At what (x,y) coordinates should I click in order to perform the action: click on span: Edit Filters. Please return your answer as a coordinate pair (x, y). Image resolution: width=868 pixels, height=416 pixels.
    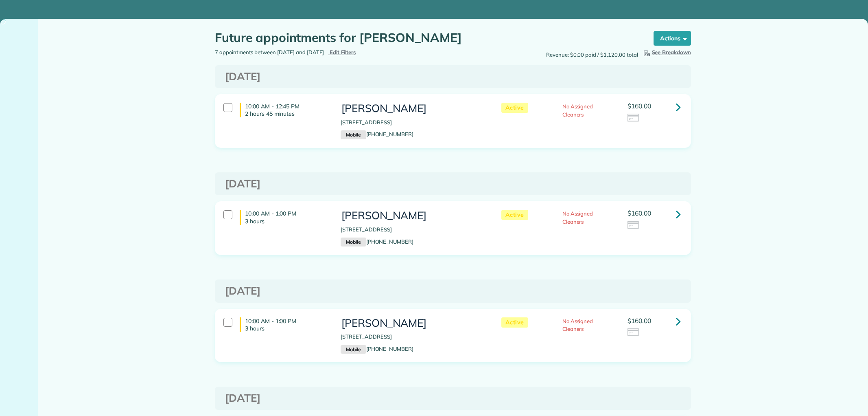
    Looking at the image, I should click on (343, 52).